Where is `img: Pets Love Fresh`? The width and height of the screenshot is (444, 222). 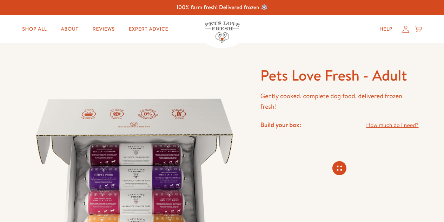
img: Pets Love Fresh is located at coordinates (222, 32).